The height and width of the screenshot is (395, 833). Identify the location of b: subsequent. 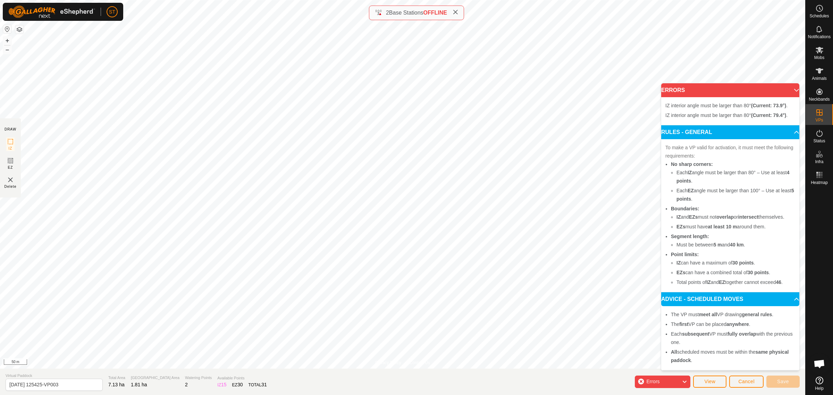
(696, 334).